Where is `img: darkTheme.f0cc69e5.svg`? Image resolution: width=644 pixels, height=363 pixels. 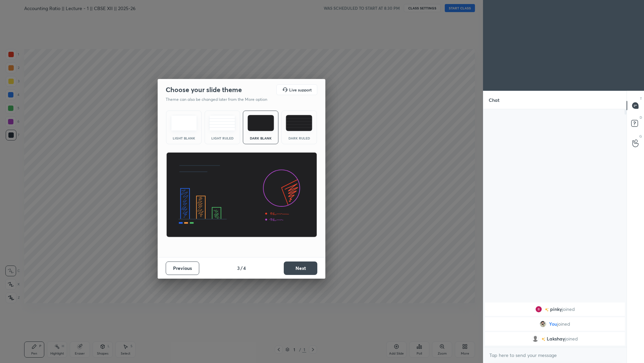 img: darkTheme.f0cc69e5.svg is located at coordinates (261, 123).